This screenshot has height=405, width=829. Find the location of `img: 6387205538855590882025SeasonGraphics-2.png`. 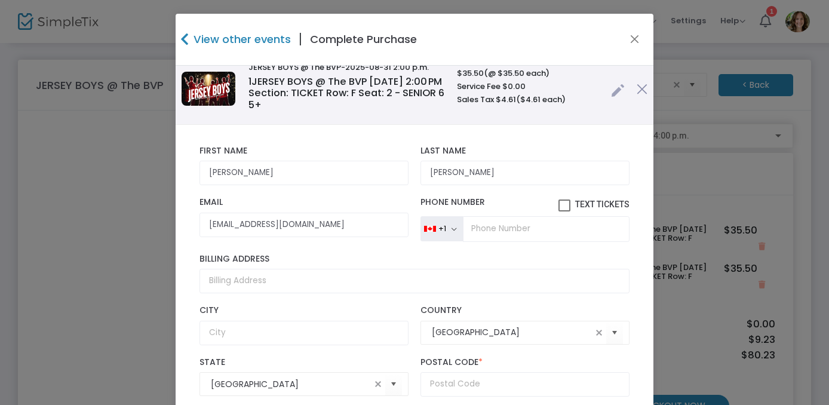

img: 6387205538855590882025SeasonGraphics-2.png is located at coordinates (208, 88).